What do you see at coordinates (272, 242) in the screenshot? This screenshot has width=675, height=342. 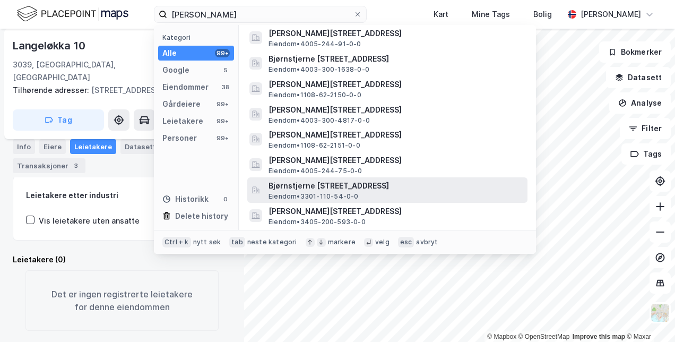 I see `div: neste kategori` at bounding box center [272, 242].